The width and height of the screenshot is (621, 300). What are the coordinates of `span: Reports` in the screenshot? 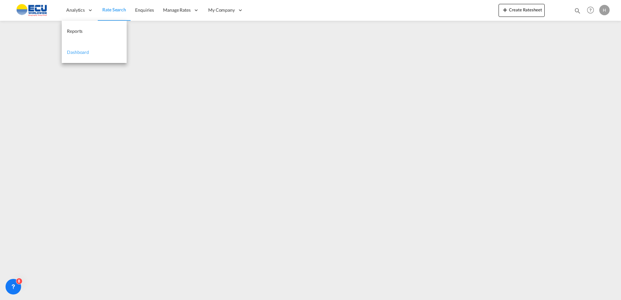 It's located at (75, 31).